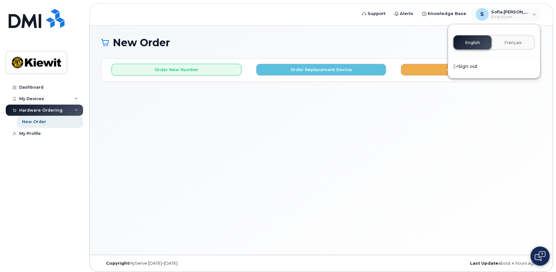  Describe the element at coordinates (540, 256) in the screenshot. I see `img: Open chat` at that location.